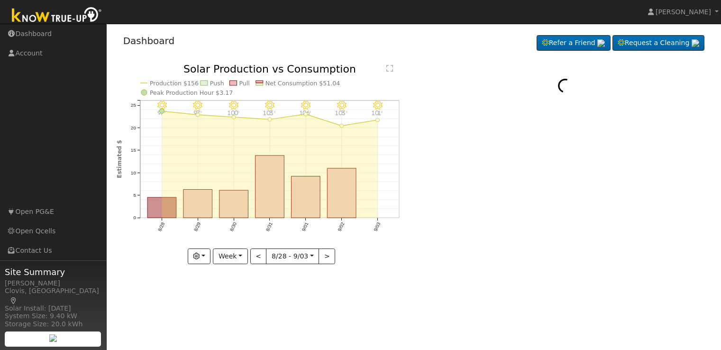 This screenshot has width=721, height=350. What do you see at coordinates (574, 43) in the screenshot?
I see `a: Refer a Friend` at bounding box center [574, 43].